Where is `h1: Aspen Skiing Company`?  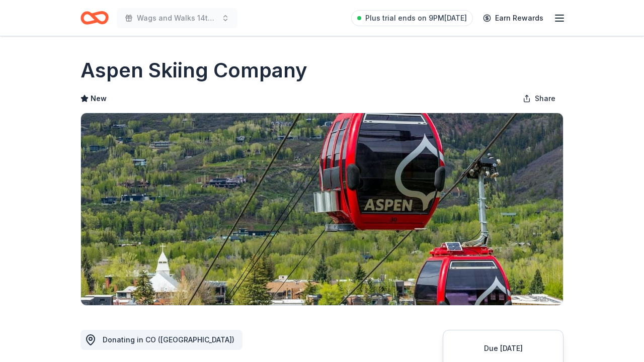 h1: Aspen Skiing Company is located at coordinates (194, 71).